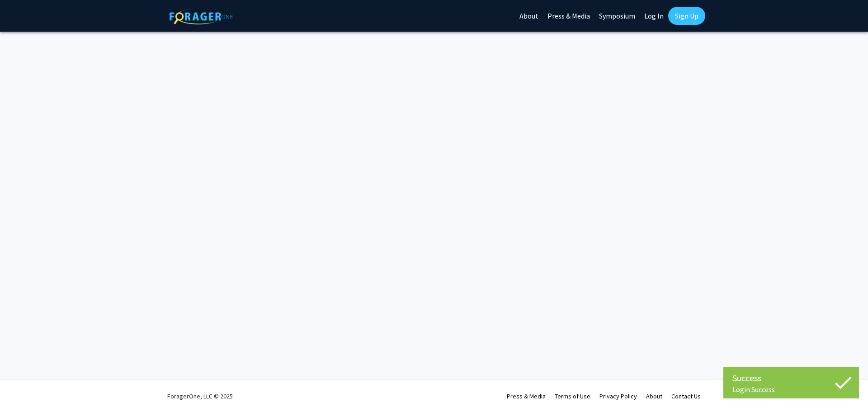 This screenshot has width=868, height=412. What do you see at coordinates (202, 17) in the screenshot?
I see `img: ForagerOne Logo` at bounding box center [202, 17].